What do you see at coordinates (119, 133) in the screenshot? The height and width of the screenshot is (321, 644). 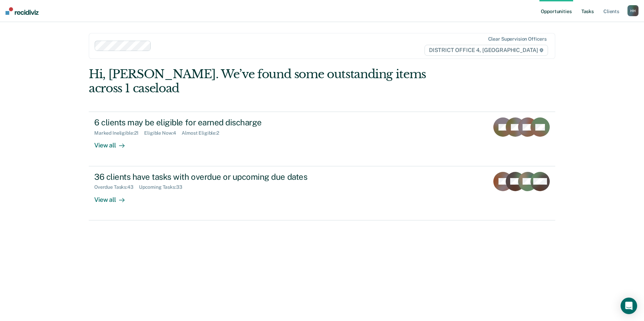 I see `div: Marked Ineligible : 21` at bounding box center [119, 133].